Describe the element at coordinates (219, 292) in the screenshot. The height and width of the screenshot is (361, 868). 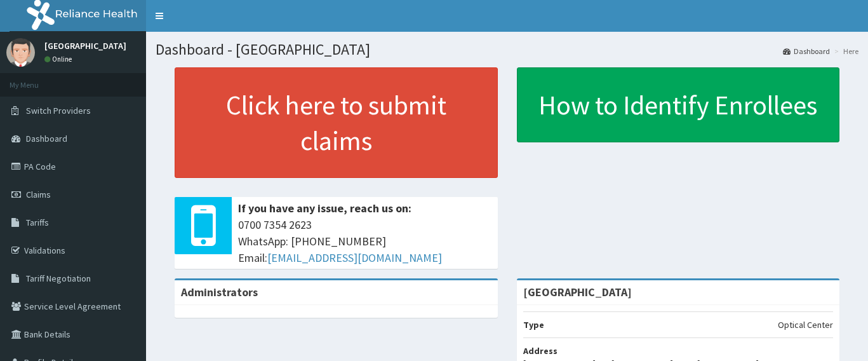
I see `b: Administrators` at that location.